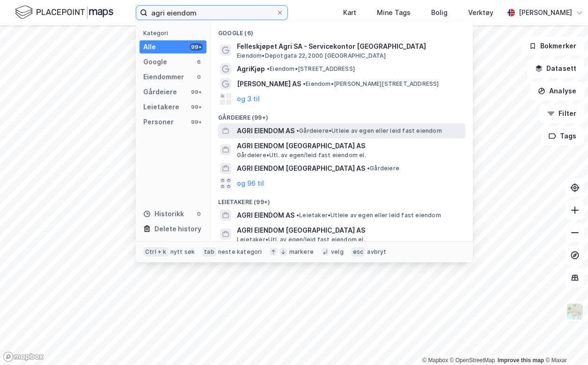 This screenshot has height=365, width=588. Describe the element at coordinates (473, 360) in the screenshot. I see `a: OpenStreetMap` at that location.